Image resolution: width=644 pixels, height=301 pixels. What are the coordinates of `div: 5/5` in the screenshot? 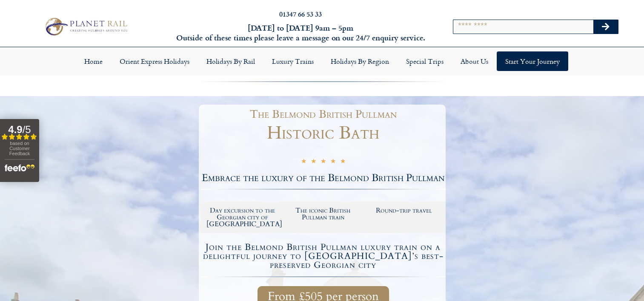 It's located at (323, 161).